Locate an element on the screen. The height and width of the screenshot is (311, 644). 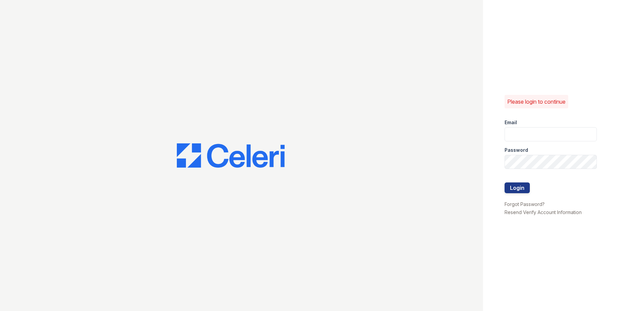
label: Email is located at coordinates (511, 122).